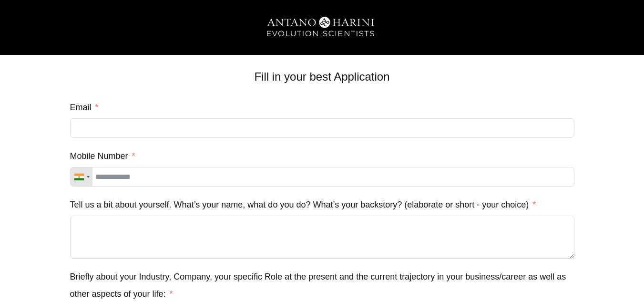 Image resolution: width=644 pixels, height=302 pixels. Describe the element at coordinates (322, 27) in the screenshot. I see `img: A&H_Ev png` at that location.